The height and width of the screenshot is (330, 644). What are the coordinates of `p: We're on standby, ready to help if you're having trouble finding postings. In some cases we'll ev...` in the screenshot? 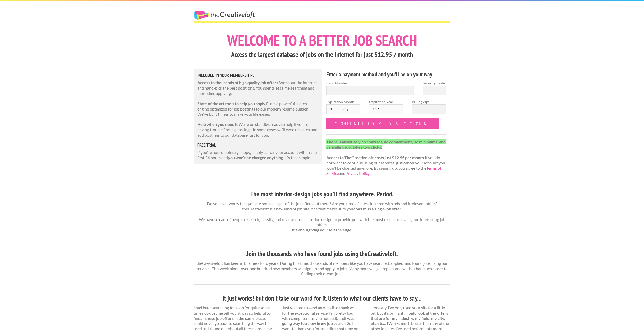 It's located at (258, 130).